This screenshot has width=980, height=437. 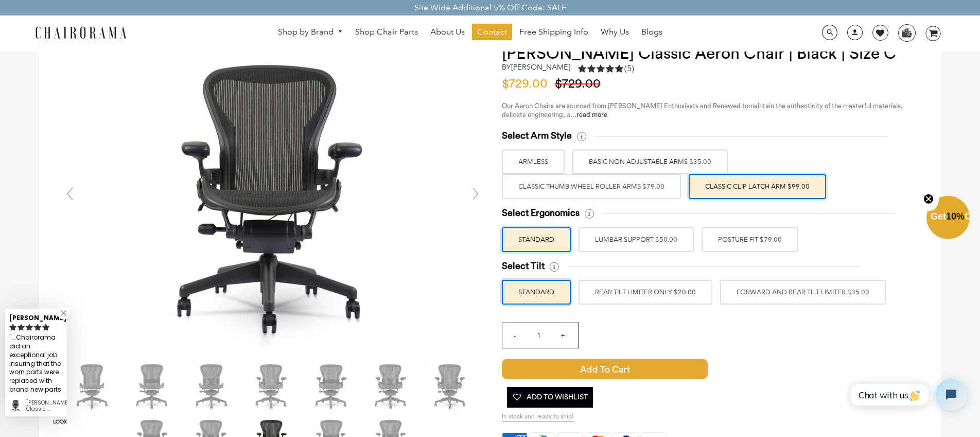 What do you see at coordinates (447, 32) in the screenshot?
I see `span: About Us` at bounding box center [447, 32].